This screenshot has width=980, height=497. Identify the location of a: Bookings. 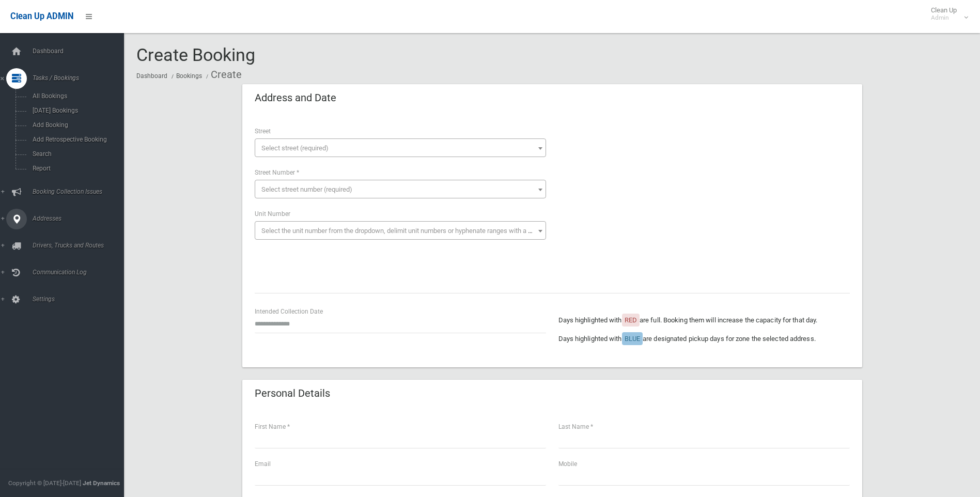
(189, 76).